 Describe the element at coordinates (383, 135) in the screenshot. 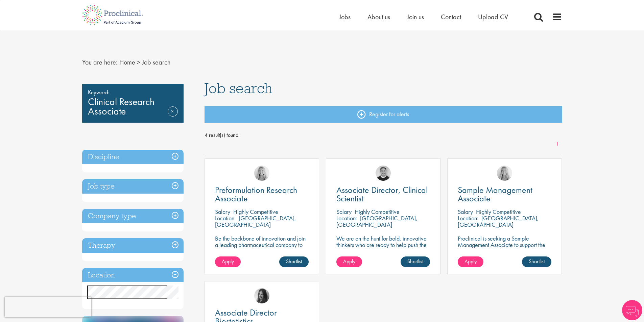

I see `span: 4 result(s) found` at that location.